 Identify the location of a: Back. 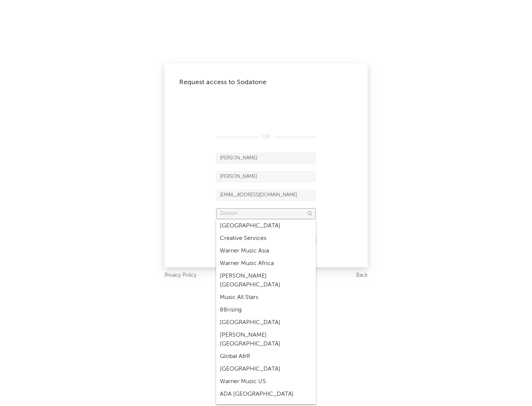
(361, 276).